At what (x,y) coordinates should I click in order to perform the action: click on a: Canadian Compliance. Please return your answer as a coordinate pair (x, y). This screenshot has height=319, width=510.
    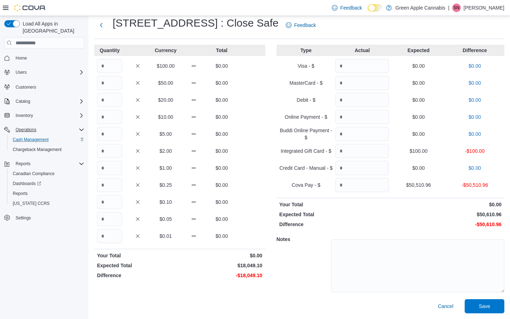
    Looking at the image, I should click on (34, 173).